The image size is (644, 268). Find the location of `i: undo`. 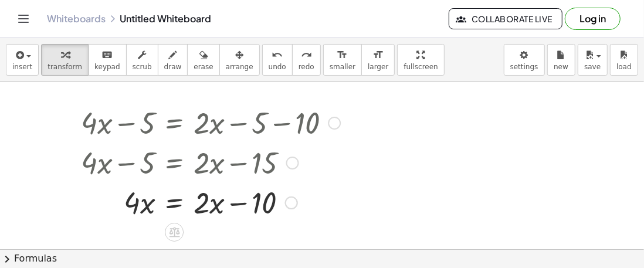

i: undo is located at coordinates (277, 55).